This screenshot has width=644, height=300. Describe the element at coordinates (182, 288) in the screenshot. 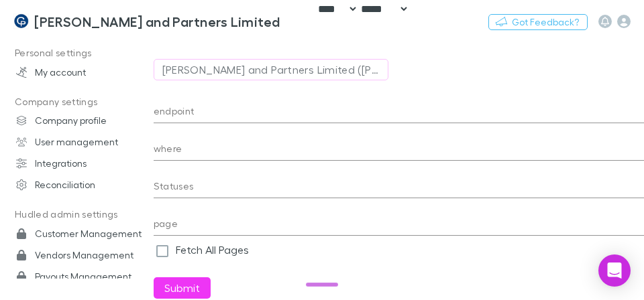

I see `button: Submit` at that location.